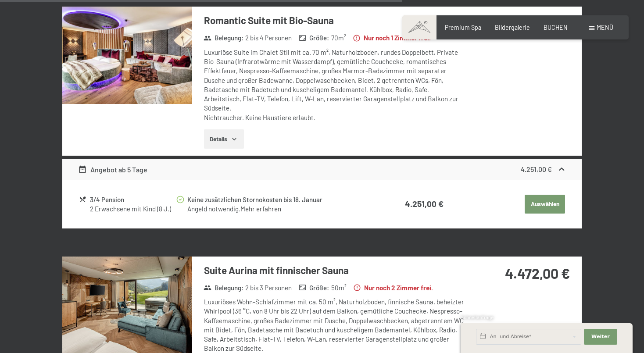 This screenshot has width=644, height=353. What do you see at coordinates (334, 270) in the screenshot?
I see `h3: Suite Aurina mit finnischer Sauna` at bounding box center [334, 270].